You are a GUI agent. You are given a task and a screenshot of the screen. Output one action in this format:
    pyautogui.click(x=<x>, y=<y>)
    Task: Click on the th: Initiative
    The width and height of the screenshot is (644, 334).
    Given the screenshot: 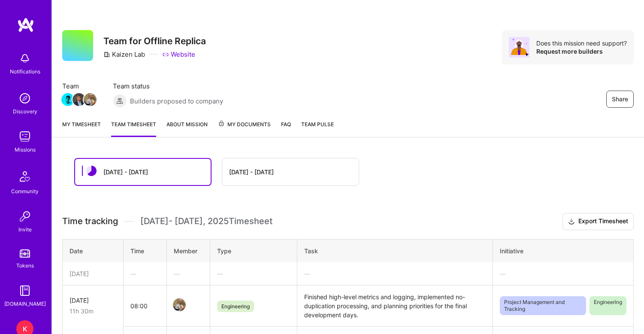 What is the action you would take?
    pyautogui.click(x=563, y=250)
    